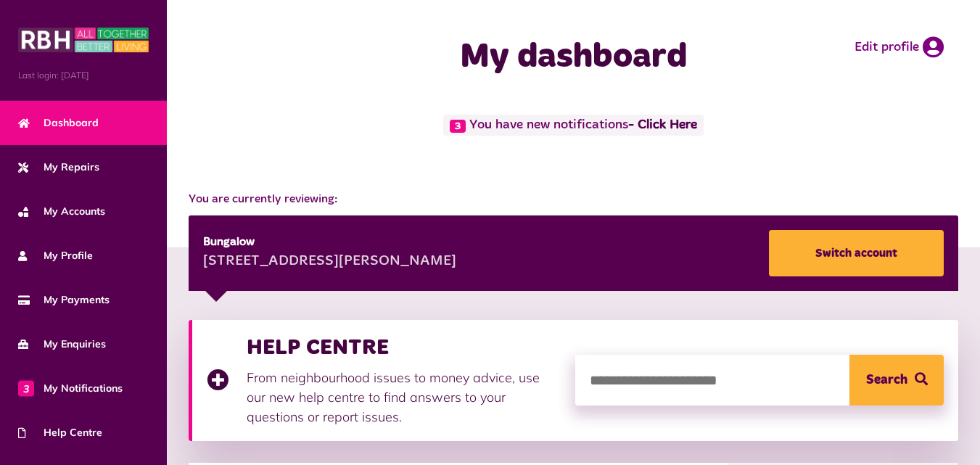 The height and width of the screenshot is (465, 980). What do you see at coordinates (856, 254) in the screenshot?
I see `a: Switch account` at bounding box center [856, 254].